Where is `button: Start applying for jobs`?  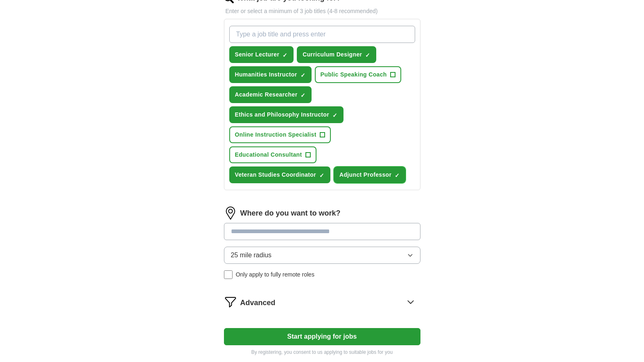
button: Start applying for jobs is located at coordinates (322, 337).